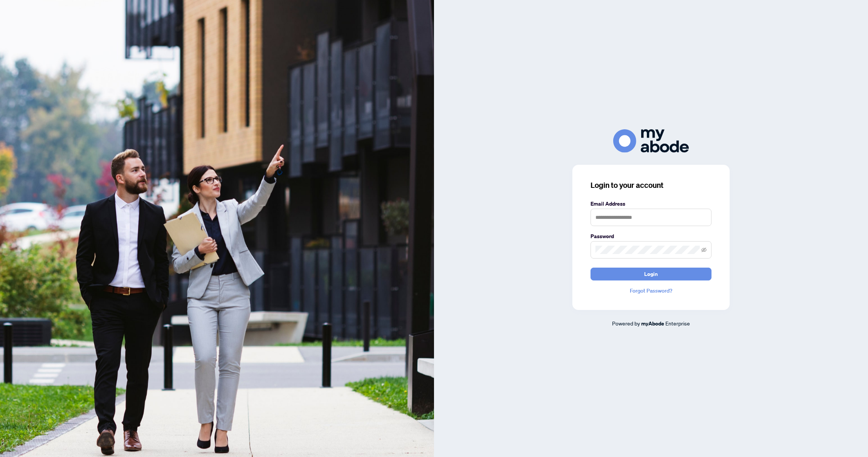 This screenshot has height=457, width=868. Describe the element at coordinates (651, 274) in the screenshot. I see `span: Login` at that location.